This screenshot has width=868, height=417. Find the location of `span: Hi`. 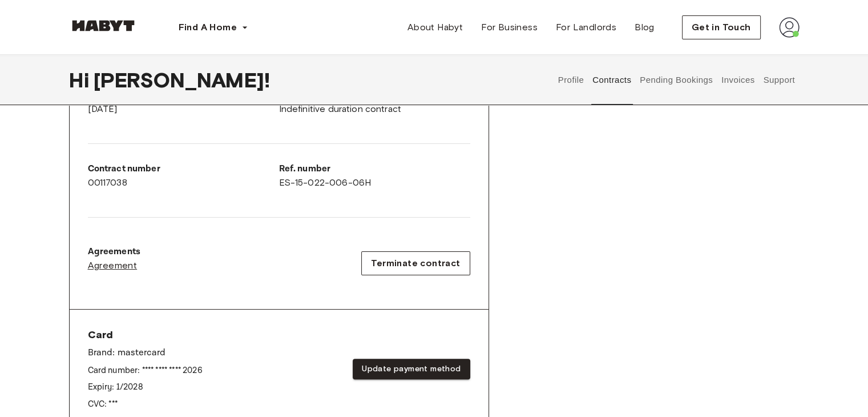

span: Hi is located at coordinates (81, 80).